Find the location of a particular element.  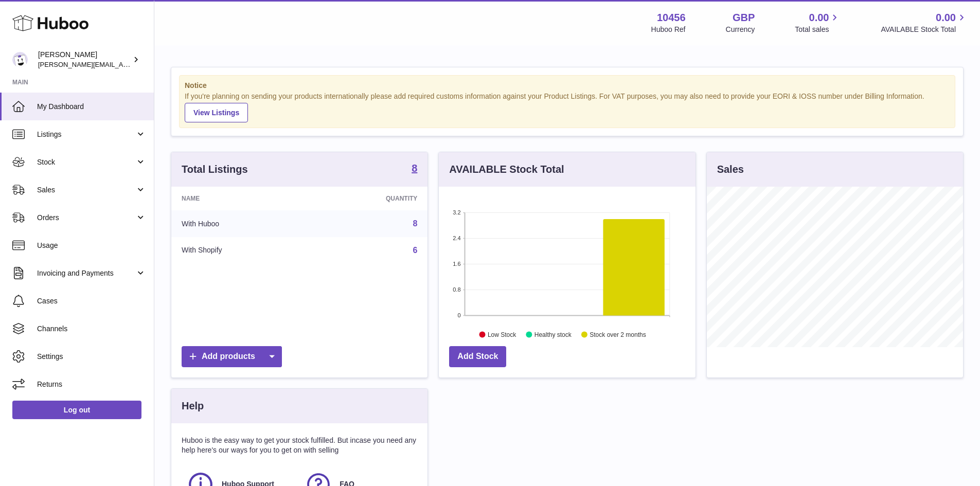

strong: GBP is located at coordinates (743, 18).